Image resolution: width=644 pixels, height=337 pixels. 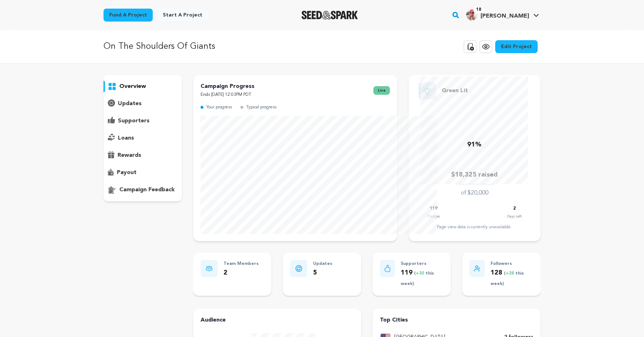 What do you see at coordinates (422, 278) in the screenshot?
I see `p: 119` at bounding box center [422, 278].